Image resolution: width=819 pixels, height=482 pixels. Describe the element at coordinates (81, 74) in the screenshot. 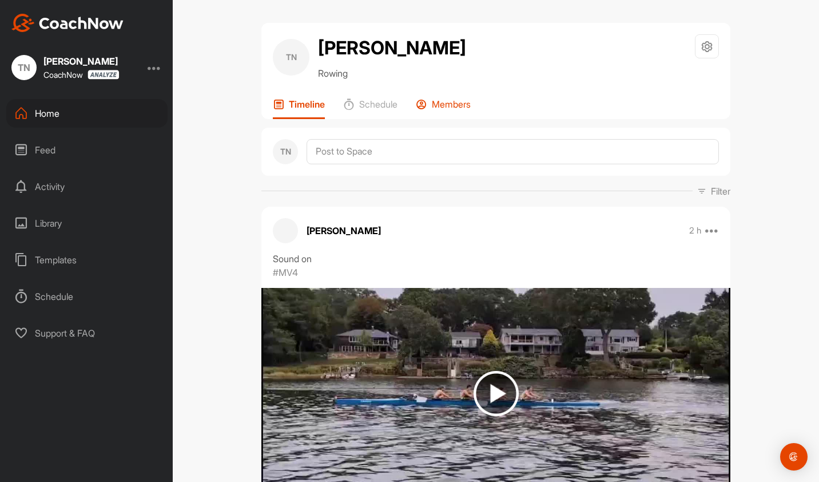

I see `div: CoachNow` at that location.